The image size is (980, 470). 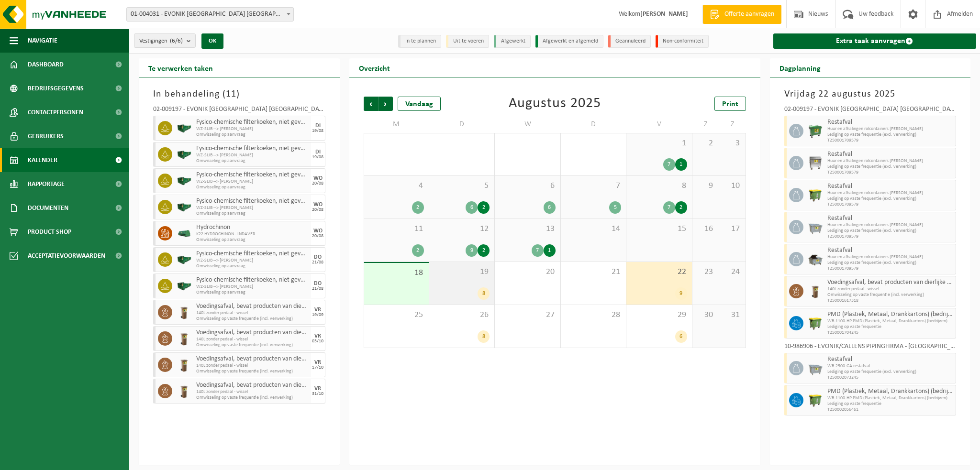 What do you see at coordinates (318, 363) in the screenshot?
I see `div: VR` at bounding box center [318, 363].